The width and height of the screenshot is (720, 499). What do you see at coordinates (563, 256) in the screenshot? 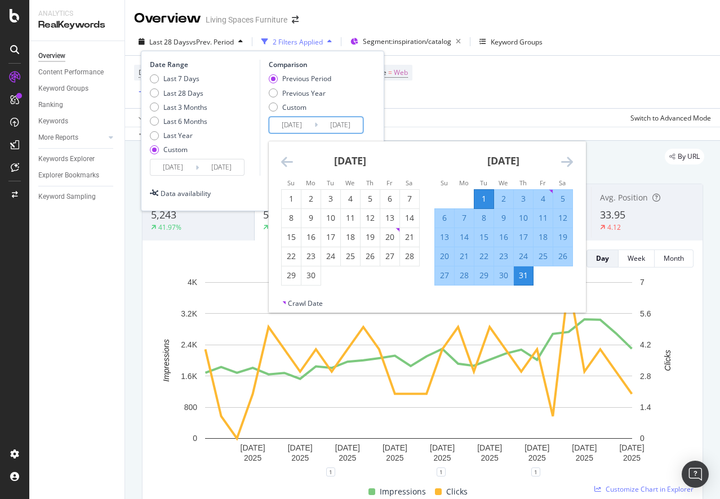
I see `div: 26` at bounding box center [563, 256].